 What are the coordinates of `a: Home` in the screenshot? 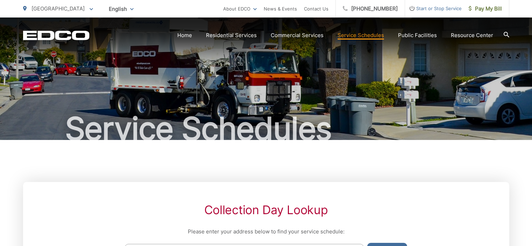 It's located at (185, 35).